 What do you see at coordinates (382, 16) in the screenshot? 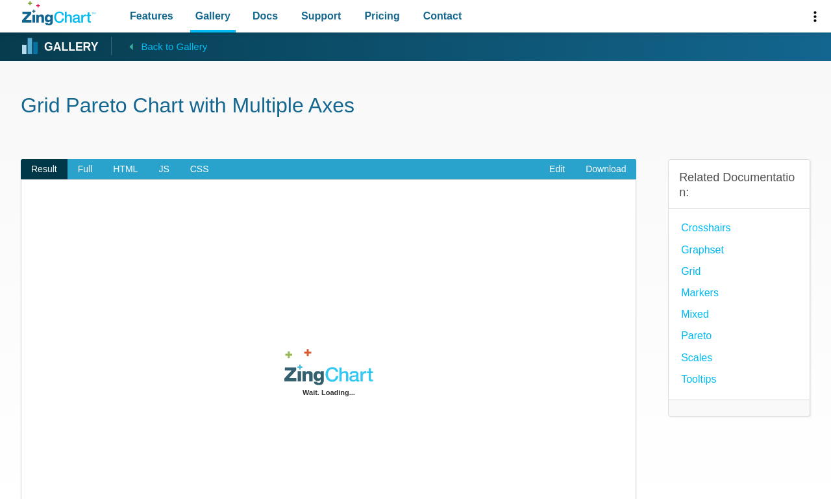
I see `span: Pricing` at bounding box center [382, 16].